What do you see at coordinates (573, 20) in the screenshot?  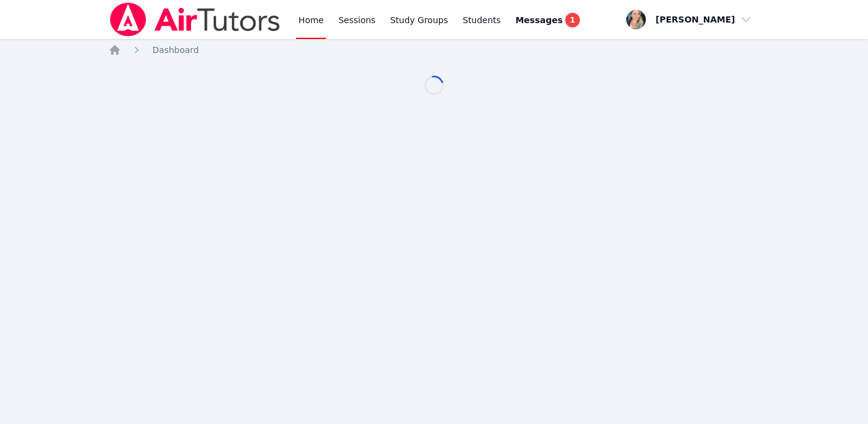 I see `span: 1` at bounding box center [573, 20].